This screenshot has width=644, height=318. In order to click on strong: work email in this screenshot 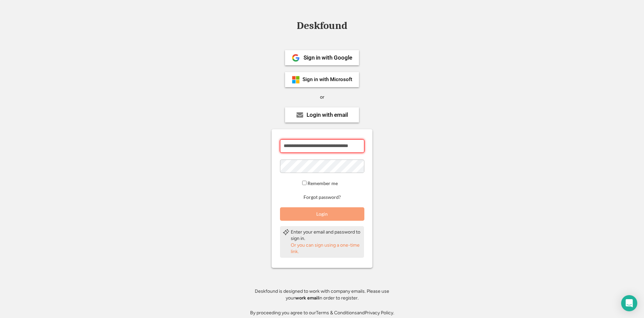, I will do `click(307, 298)`.